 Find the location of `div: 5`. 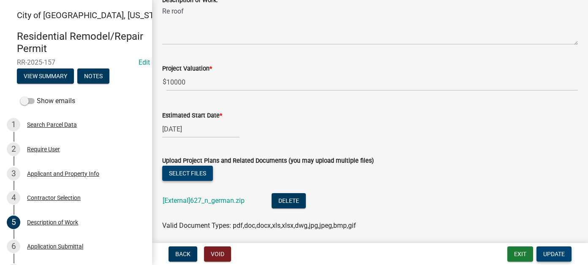

div: 5 is located at coordinates (14, 222).